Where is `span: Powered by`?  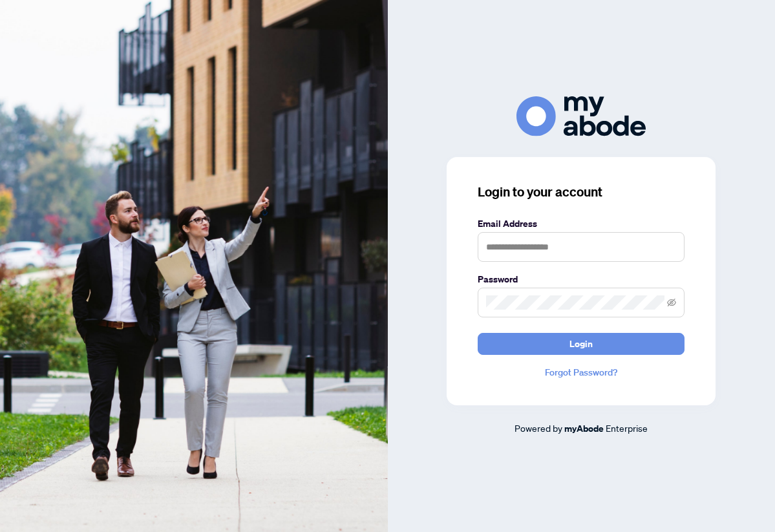
span: Powered by is located at coordinates (538, 427).